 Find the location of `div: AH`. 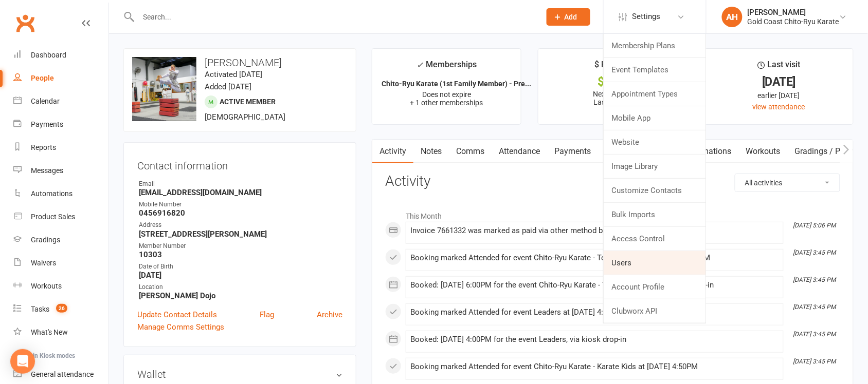

div: AH is located at coordinates (732, 17).